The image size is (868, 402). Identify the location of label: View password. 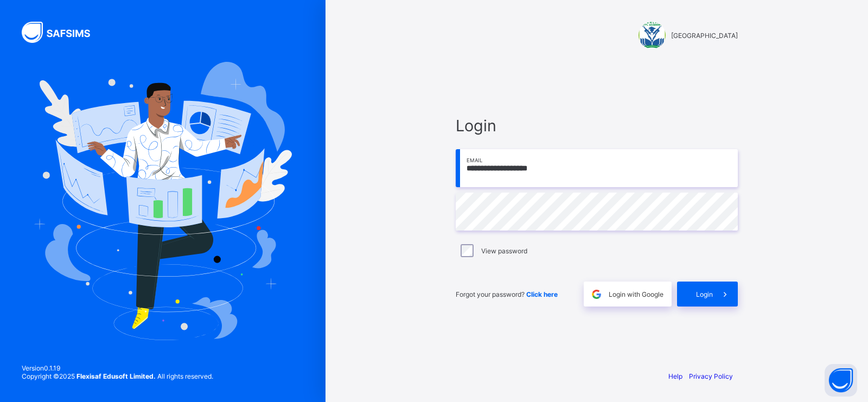
(504, 251).